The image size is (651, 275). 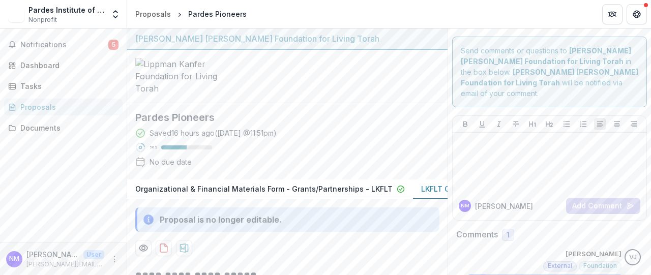 I want to click on div: Send comments or questions to in the box below. will be notified via email of your comment., so click(x=549, y=72).